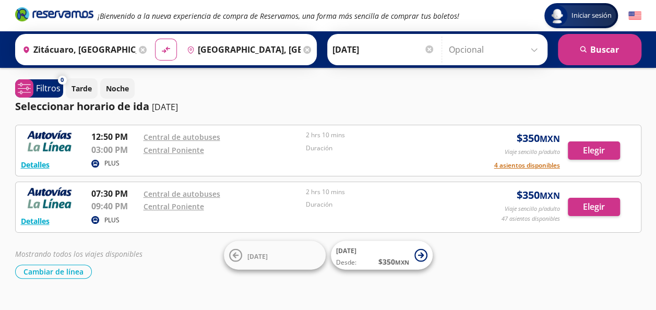  I want to click on button: 0Filtros, so click(39, 88).